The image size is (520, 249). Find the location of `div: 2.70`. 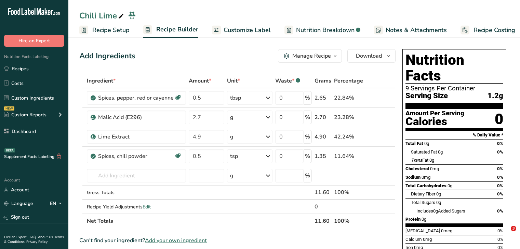

div: 2.70 is located at coordinates (323, 118).